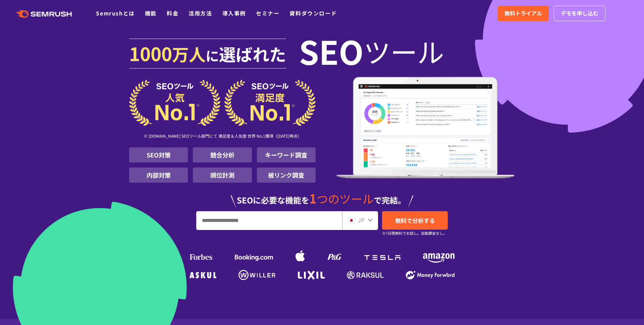 This screenshot has height=325, width=644. What do you see at coordinates (523, 14) in the screenshot?
I see `a: 無料トライアル` at bounding box center [523, 14].